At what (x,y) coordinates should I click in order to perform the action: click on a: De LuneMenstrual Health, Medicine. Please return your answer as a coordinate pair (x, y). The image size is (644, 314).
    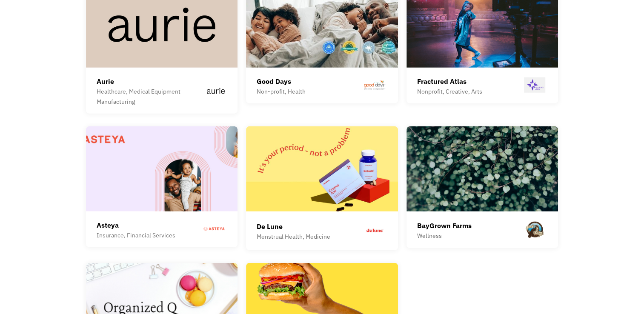
    Looking at the image, I should click on (322, 188).